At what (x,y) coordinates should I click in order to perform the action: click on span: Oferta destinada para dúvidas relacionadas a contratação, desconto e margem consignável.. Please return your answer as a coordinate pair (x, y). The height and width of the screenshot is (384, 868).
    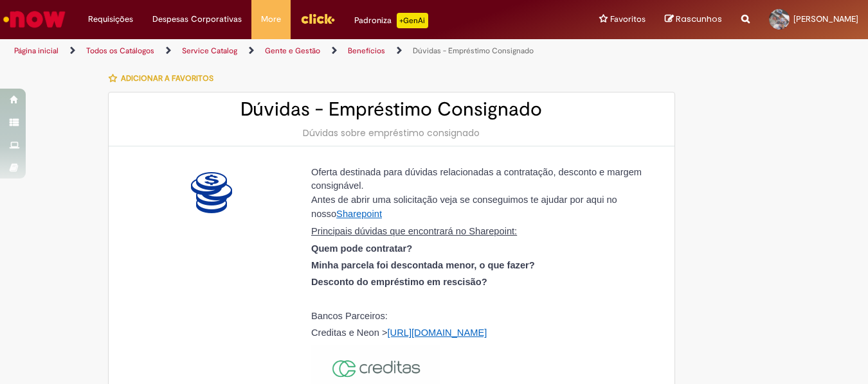
    Looking at the image, I should click on (476, 179).